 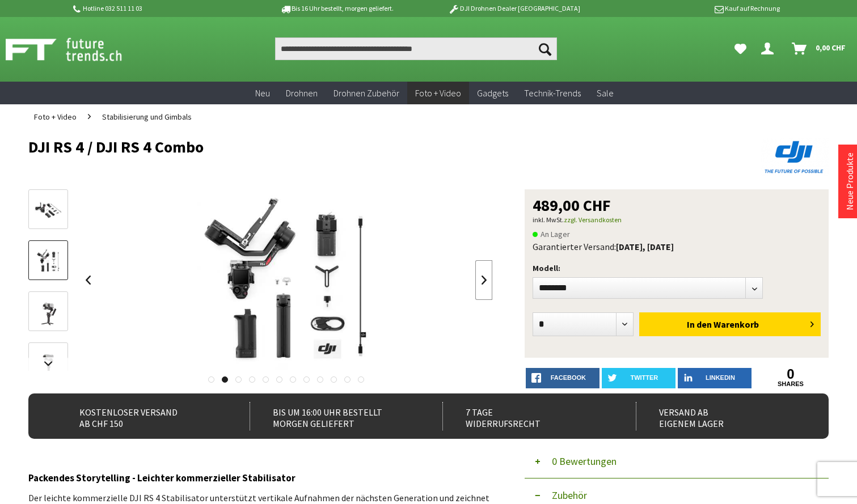 What do you see at coordinates (48, 210) in the screenshot?
I see `img: Vorschau: DJI RS 4 / DJI RS 4 Combo` at bounding box center [48, 210].